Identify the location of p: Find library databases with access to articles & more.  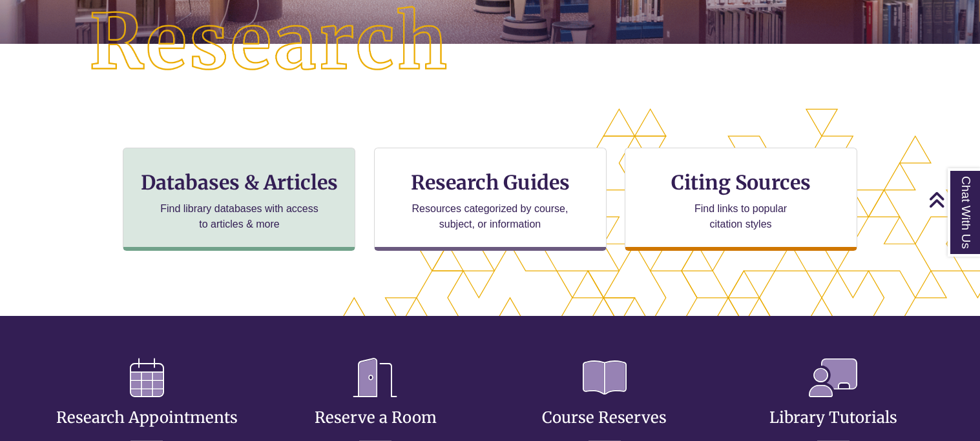
(239, 216).